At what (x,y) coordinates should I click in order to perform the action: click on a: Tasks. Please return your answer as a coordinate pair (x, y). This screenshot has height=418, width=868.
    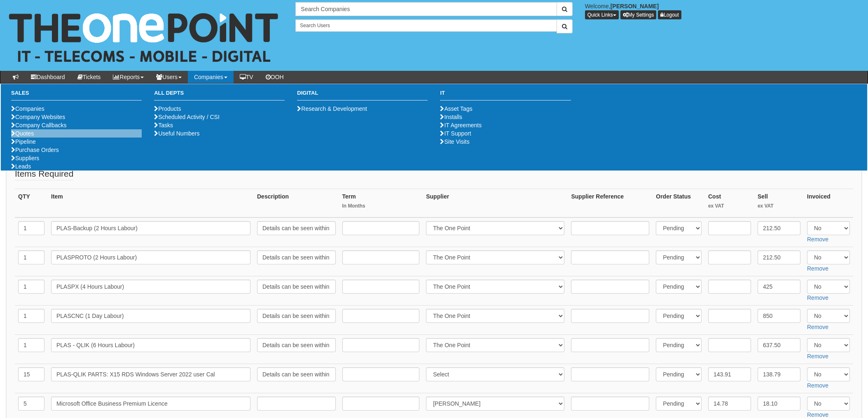
    Looking at the image, I should click on (164, 125).